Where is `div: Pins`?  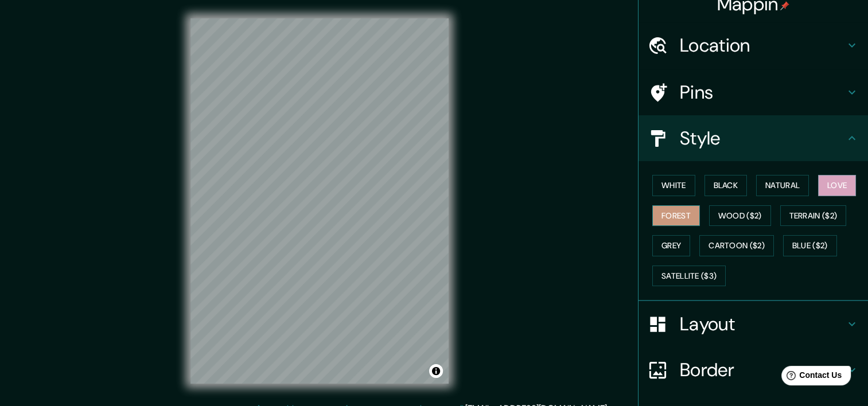 div: Pins is located at coordinates (754, 92).